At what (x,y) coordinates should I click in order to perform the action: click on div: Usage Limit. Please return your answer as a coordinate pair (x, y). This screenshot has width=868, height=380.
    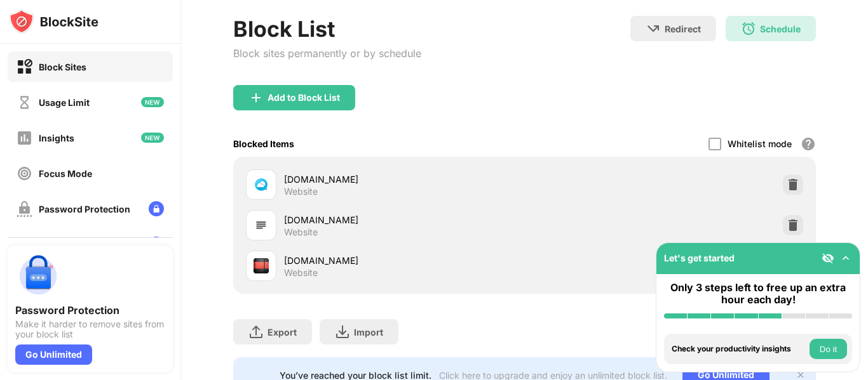
    Looking at the image, I should click on (64, 102).